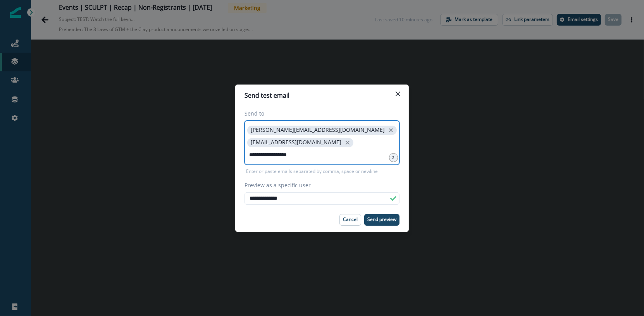 The height and width of the screenshot is (316, 644). What do you see at coordinates (350, 219) in the screenshot?
I see `button: Cancel` at bounding box center [350, 219].